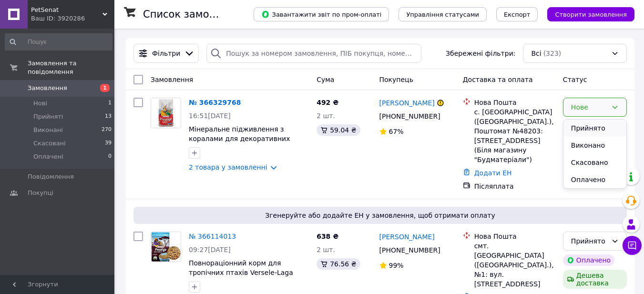 The width and height of the screenshot is (644, 294). Describe the element at coordinates (591, 14) in the screenshot. I see `span: Створити замовлення` at that location.